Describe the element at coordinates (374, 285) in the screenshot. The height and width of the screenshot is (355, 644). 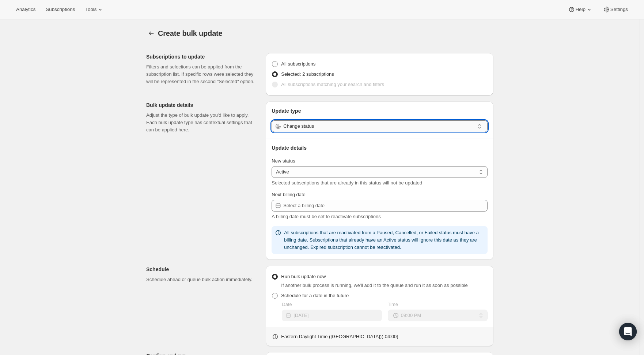
I see `span: If another bulk process is running, we'll add it to the queue and run it as soon as possible` at that location.